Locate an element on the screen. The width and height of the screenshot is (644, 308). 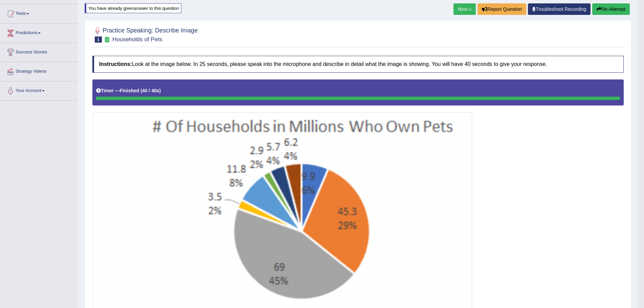
a: Troubleshoot Recording is located at coordinates (559, 9).